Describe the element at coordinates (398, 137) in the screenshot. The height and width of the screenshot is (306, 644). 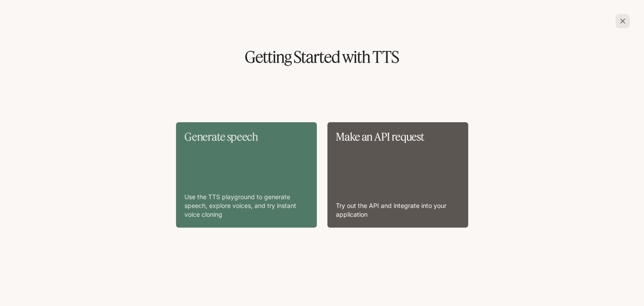
I see `p: Make an API request` at that location.